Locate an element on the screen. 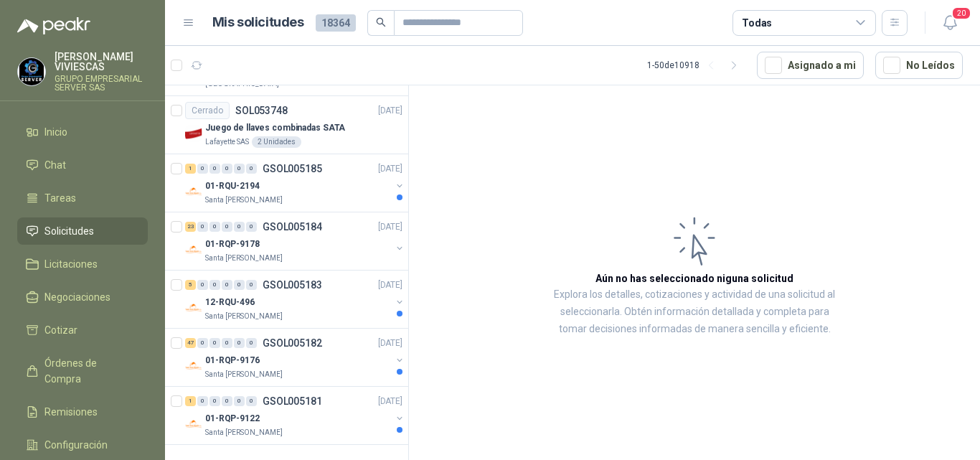 The height and width of the screenshot is (460, 980). p: GSOL005181 is located at coordinates (292, 401).